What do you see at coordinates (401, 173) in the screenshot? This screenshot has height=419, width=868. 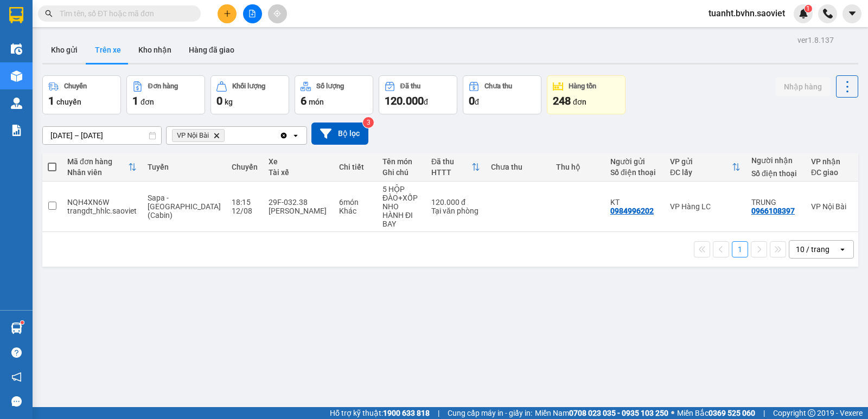 I see `div: Ghi chú` at bounding box center [401, 173].